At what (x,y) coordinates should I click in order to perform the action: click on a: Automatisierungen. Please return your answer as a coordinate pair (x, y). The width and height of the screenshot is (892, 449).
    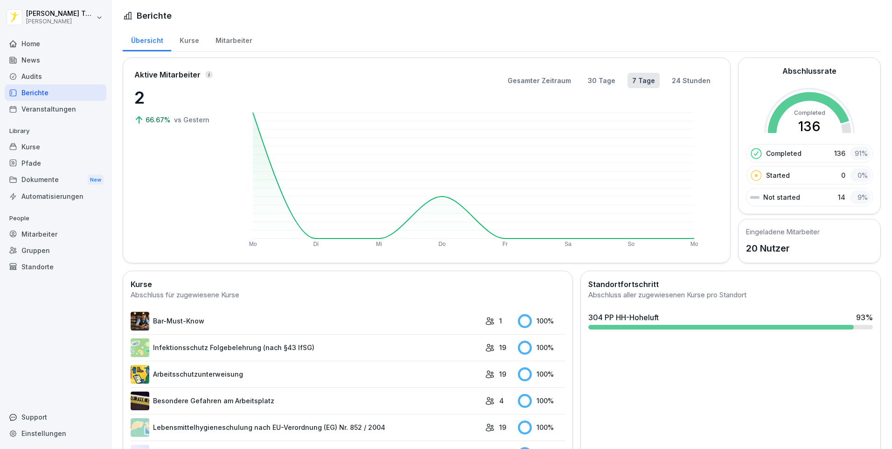
    Looking at the image, I should click on (55, 196).